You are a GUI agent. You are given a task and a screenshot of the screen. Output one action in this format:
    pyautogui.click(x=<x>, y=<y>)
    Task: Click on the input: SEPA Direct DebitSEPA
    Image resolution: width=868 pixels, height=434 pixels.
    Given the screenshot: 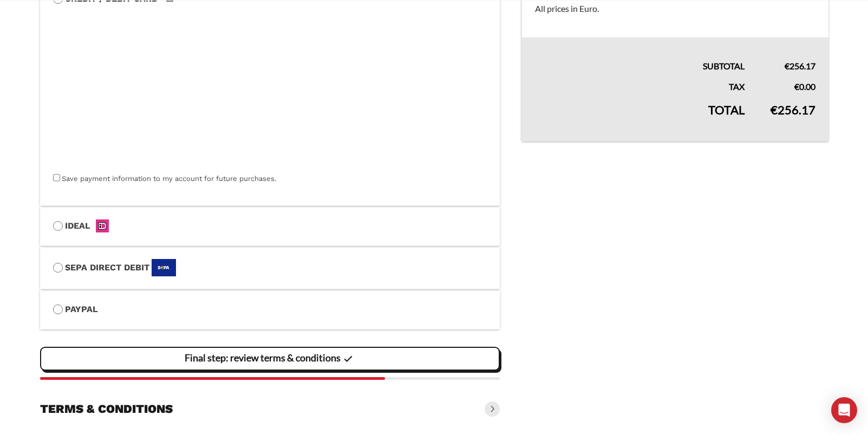 What is the action you would take?
    pyautogui.click(x=58, y=268)
    